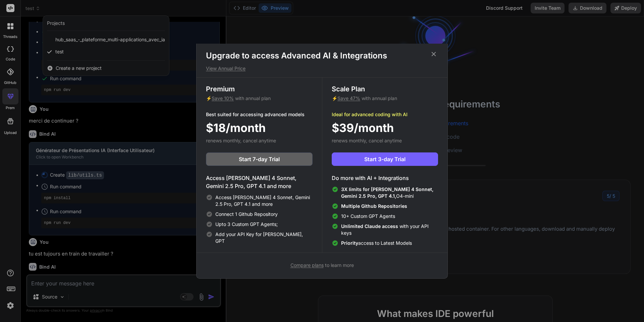 This screenshot has width=644, height=322. What do you see at coordinates (370, 226) in the screenshot?
I see `span: Unlimited Claude access` at bounding box center [370, 226].